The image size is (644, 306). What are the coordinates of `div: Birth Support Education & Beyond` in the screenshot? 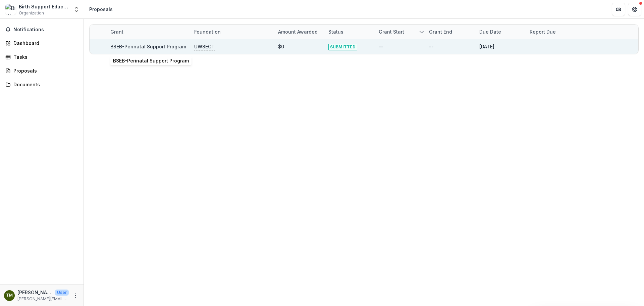 It's located at (44, 6).